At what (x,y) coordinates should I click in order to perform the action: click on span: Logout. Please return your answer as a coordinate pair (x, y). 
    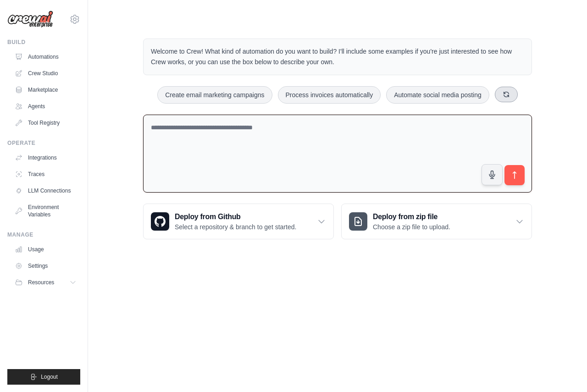
    Looking at the image, I should click on (49, 377).